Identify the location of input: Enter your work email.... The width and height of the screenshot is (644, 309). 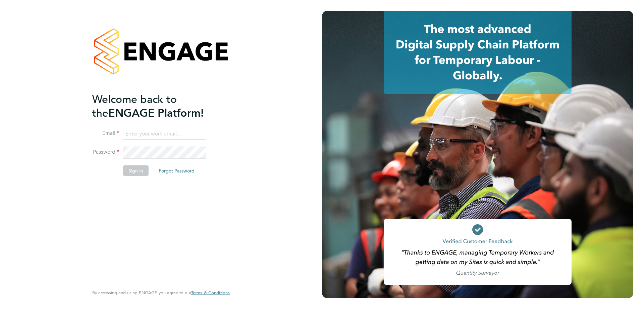
(164, 134).